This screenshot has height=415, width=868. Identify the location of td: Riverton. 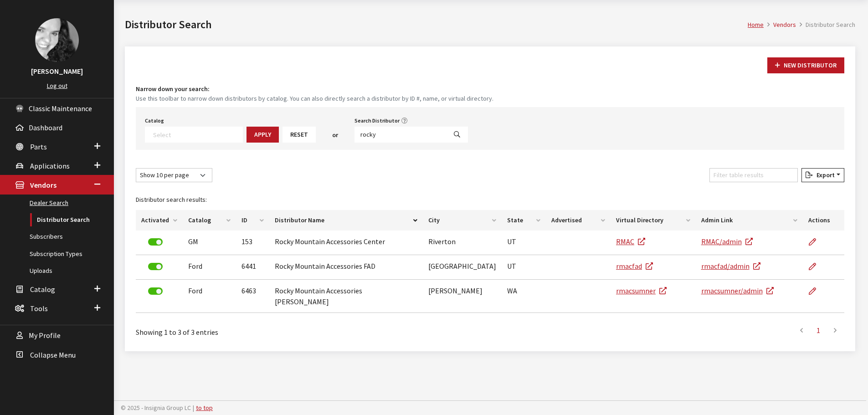
(462, 243).